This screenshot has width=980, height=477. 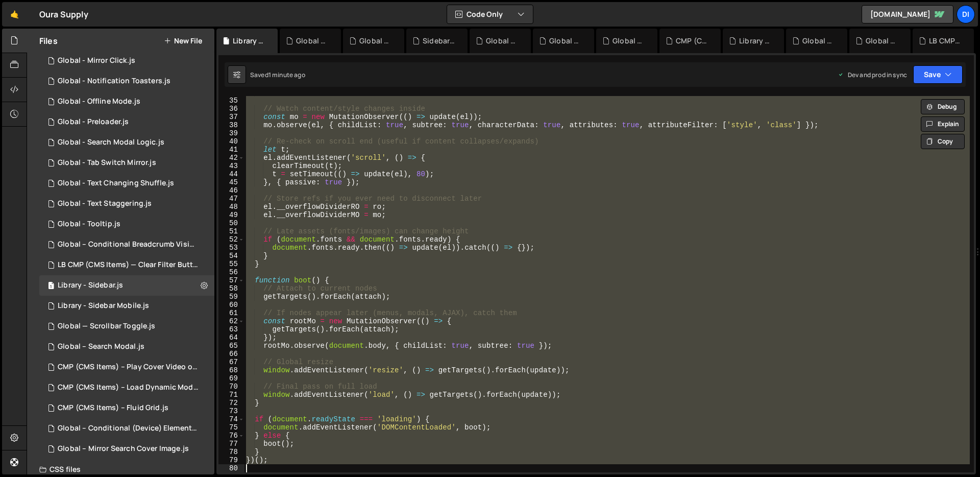 I want to click on div: 75, so click(x=232, y=427).